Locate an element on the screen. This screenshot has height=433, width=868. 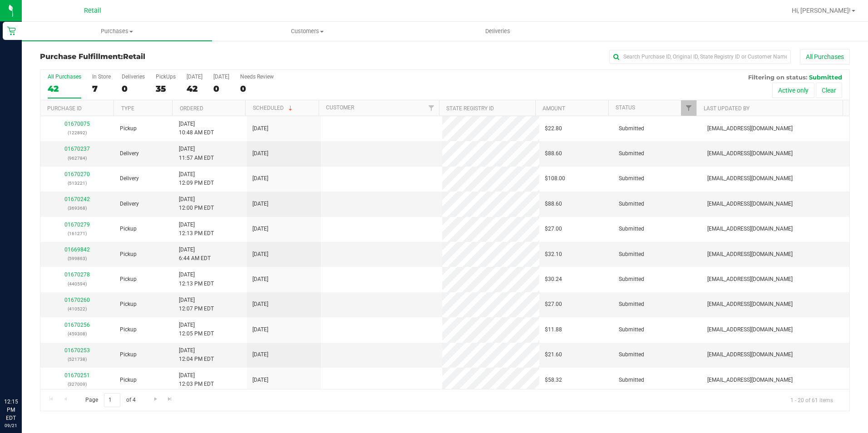
a: Ordered is located at coordinates (192, 108).